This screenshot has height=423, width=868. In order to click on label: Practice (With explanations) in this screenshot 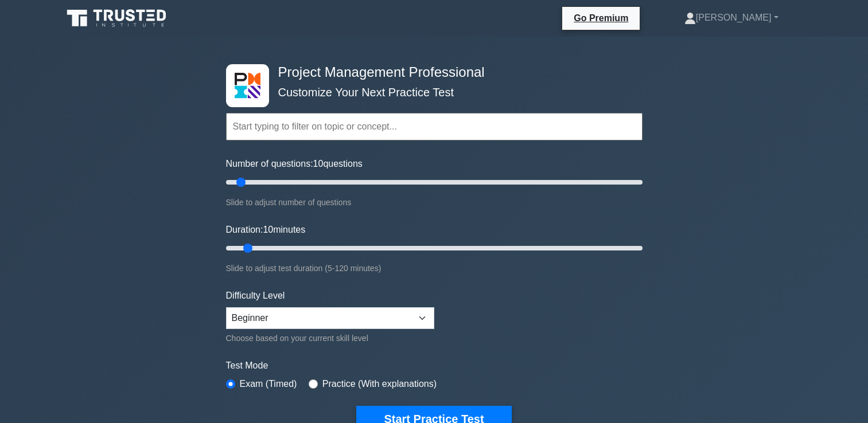, I will do `click(379, 384)`.